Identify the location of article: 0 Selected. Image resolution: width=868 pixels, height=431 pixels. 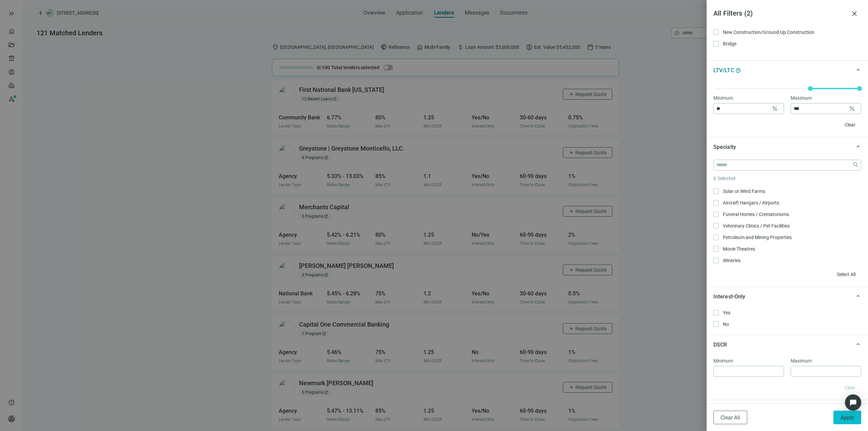
(787, 178).